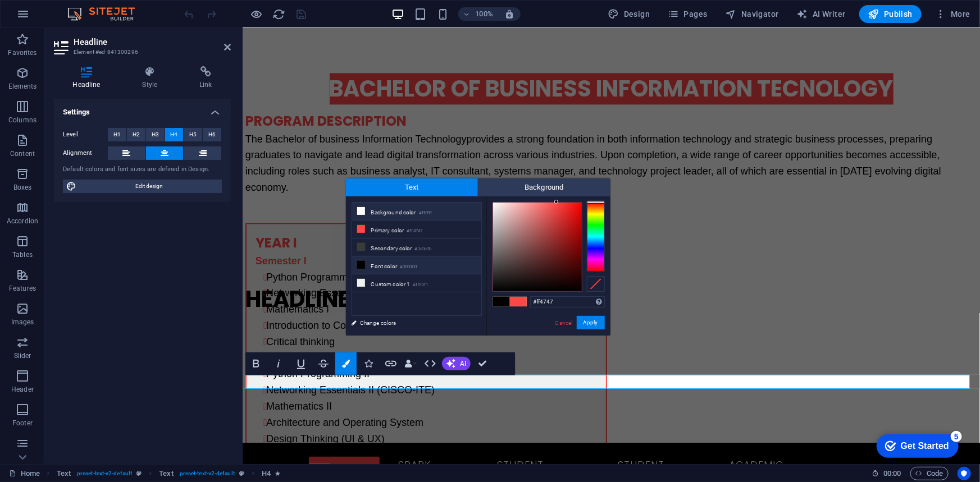  What do you see at coordinates (168, 474) in the screenshot?
I see `nav: breadcrumb` at bounding box center [168, 474].